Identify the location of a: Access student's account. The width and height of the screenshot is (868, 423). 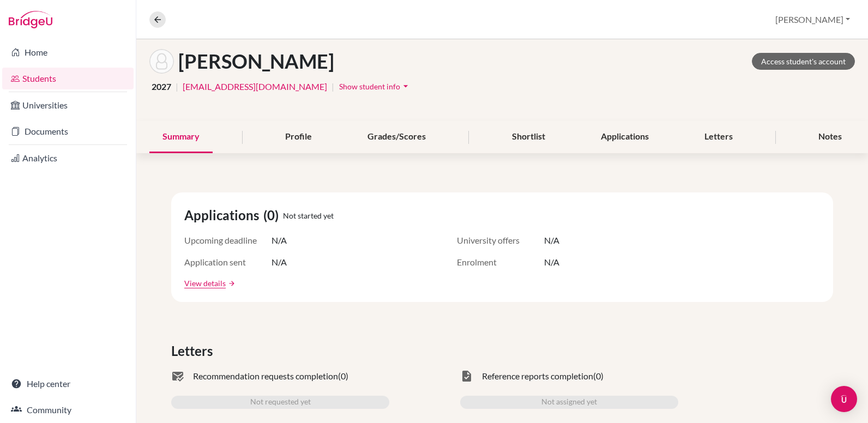
(803, 61).